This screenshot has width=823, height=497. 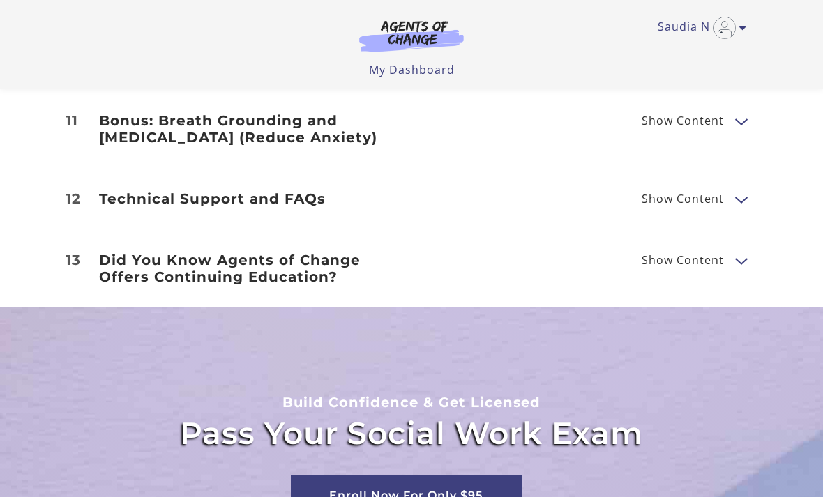 What do you see at coordinates (73, 199) in the screenshot?
I see `span: 12` at bounding box center [73, 199].